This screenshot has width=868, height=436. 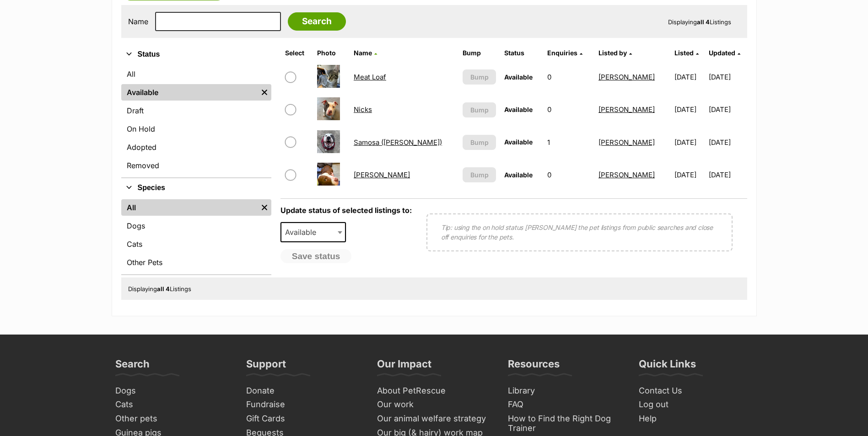 I want to click on a: Draft, so click(x=196, y=111).